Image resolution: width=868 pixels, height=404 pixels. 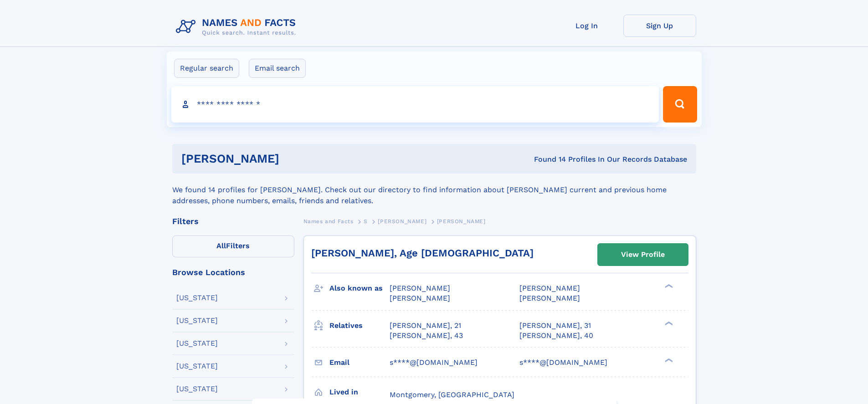 What do you see at coordinates (547, 160) in the screenshot?
I see `div: Found 14 Profiles In Our Records Database` at bounding box center [547, 160].